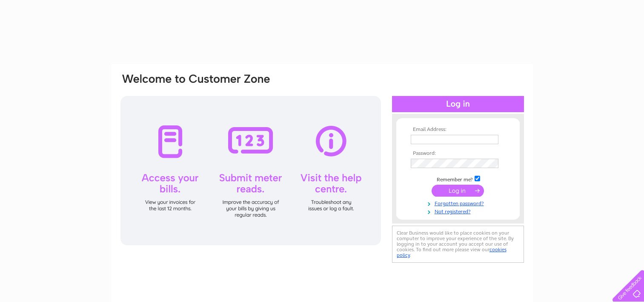 This screenshot has height=302, width=644. I want to click on td: Remember me?, so click(458, 179).